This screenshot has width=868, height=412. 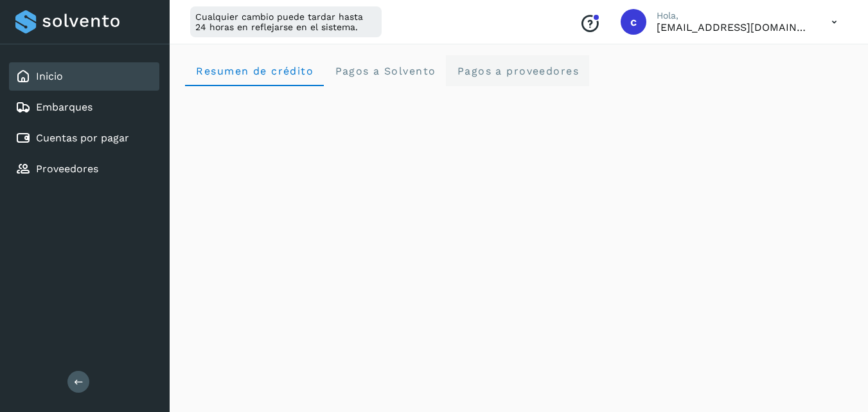 What do you see at coordinates (84, 108) in the screenshot?
I see `div: Embarques` at bounding box center [84, 108].